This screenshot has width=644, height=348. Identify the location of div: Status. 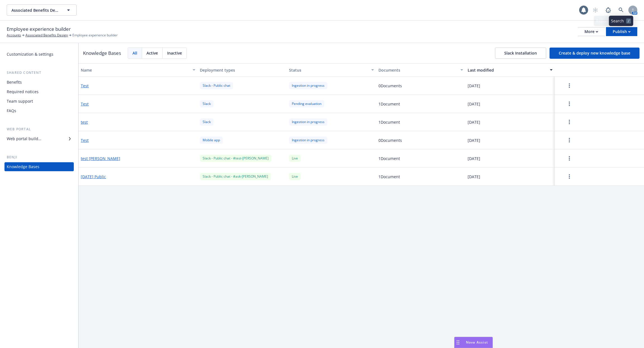
(328, 70).